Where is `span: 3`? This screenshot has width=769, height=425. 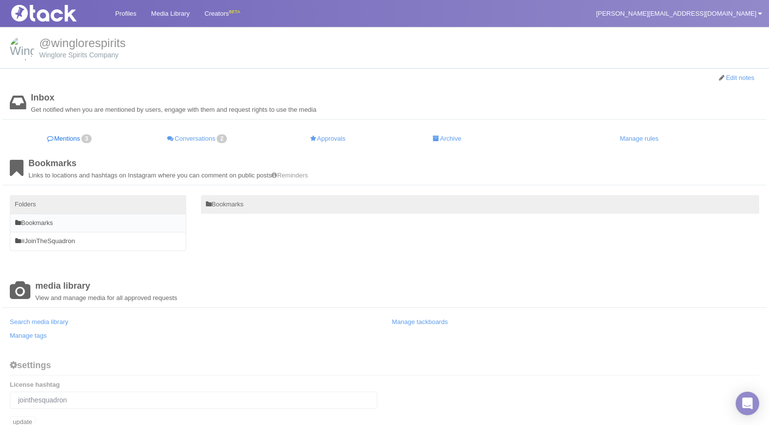 span: 3 is located at coordinates (86, 139).